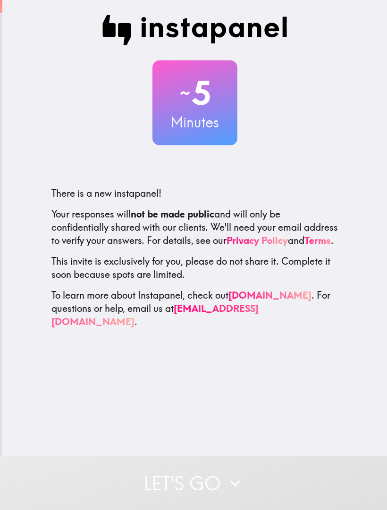 This screenshot has width=387, height=510. Describe the element at coordinates (257, 240) in the screenshot. I see `a: Privacy Policy` at that location.